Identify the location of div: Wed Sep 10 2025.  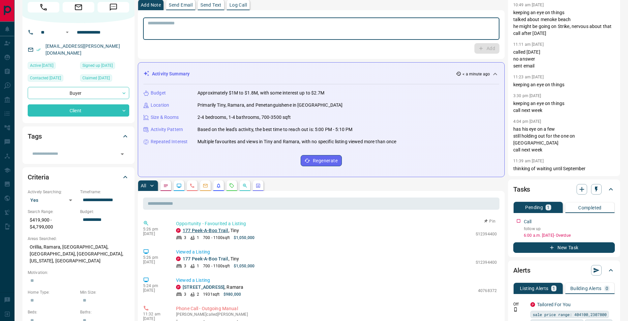
(52, 67).